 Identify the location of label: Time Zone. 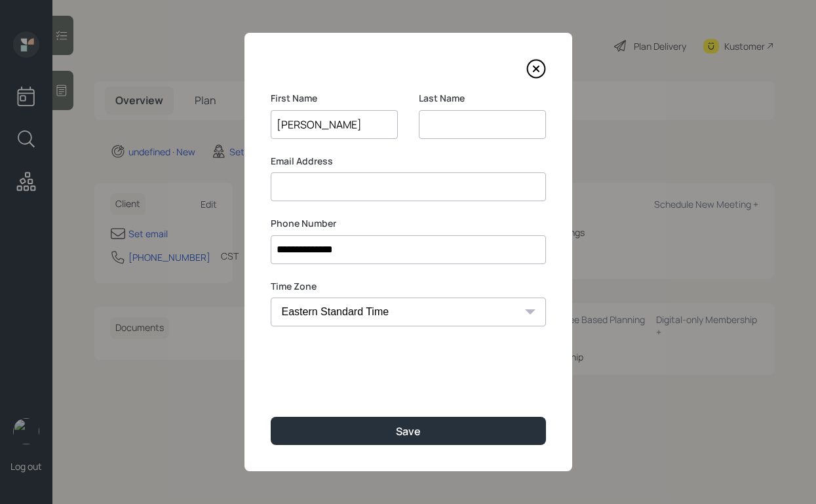
(408, 286).